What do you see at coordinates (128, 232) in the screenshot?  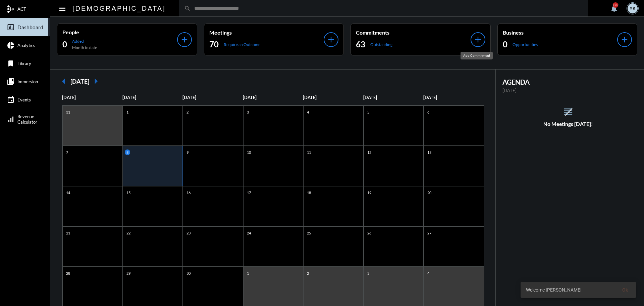 I see `p: 22` at bounding box center [128, 232].